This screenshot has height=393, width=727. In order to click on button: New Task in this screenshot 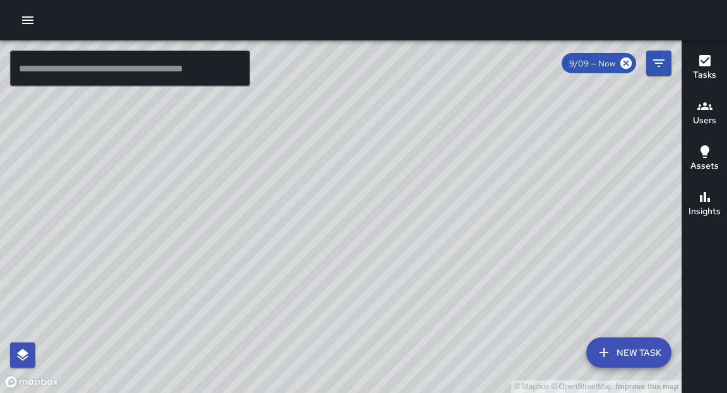, I will do `click(629, 352)`.